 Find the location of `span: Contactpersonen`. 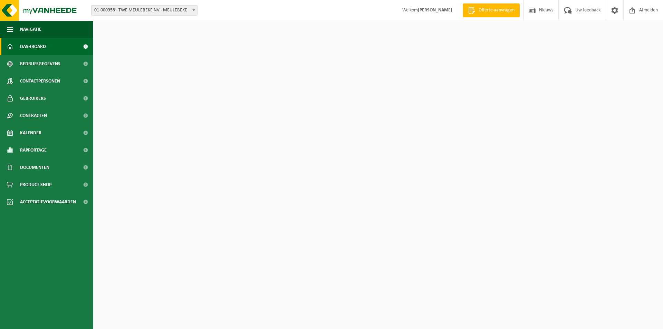

span: Contactpersonen is located at coordinates (40, 81).